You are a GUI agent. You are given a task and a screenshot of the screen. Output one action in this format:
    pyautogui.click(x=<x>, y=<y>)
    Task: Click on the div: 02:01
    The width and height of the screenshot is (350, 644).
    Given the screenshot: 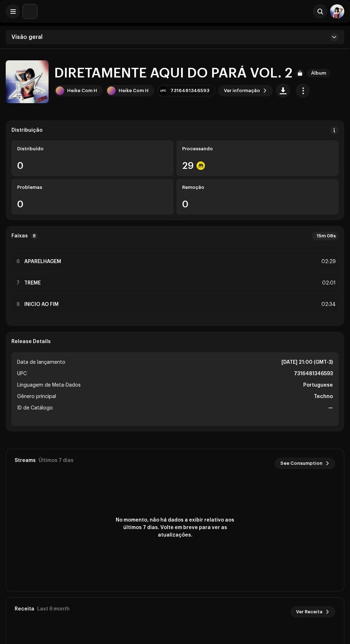 What is the action you would take?
    pyautogui.click(x=328, y=283)
    